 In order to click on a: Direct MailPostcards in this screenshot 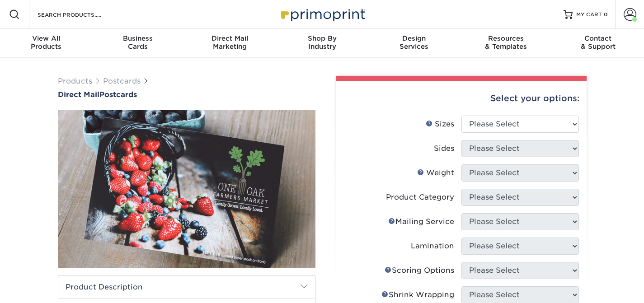, I will do `click(187, 94)`.